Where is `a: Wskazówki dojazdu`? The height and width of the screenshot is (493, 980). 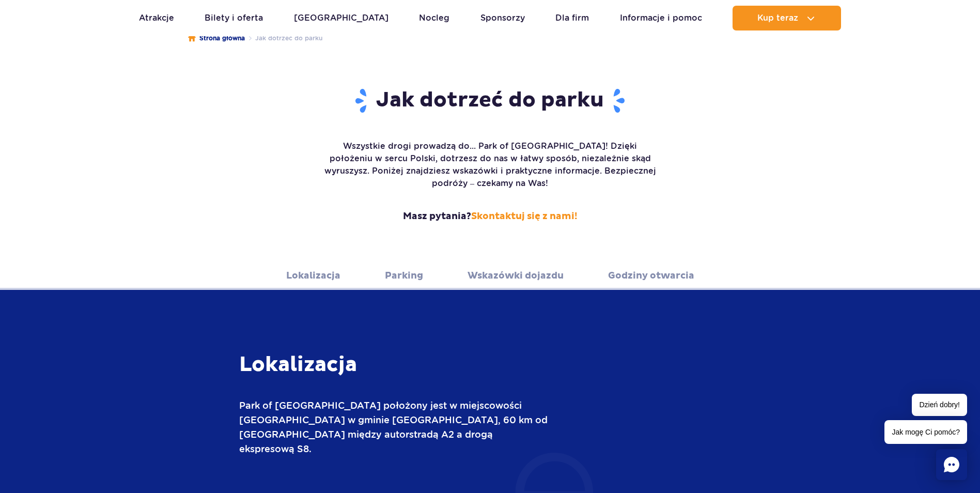
a: Wskazówki dojazdu is located at coordinates (515, 276).